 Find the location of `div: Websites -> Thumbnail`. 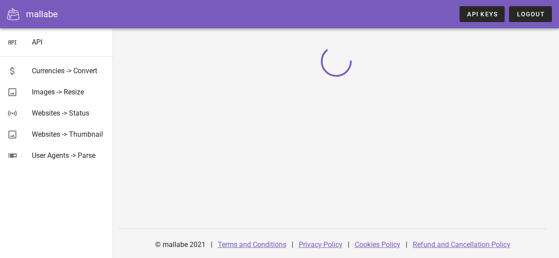

div: Websites -> Thumbnail is located at coordinates (69, 134).